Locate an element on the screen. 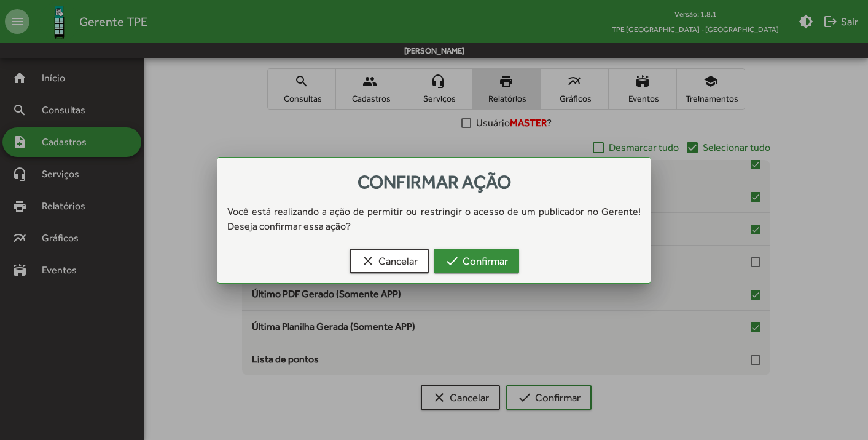 The width and height of the screenshot is (868, 440). span: Cancelar is located at coordinates (389, 261).